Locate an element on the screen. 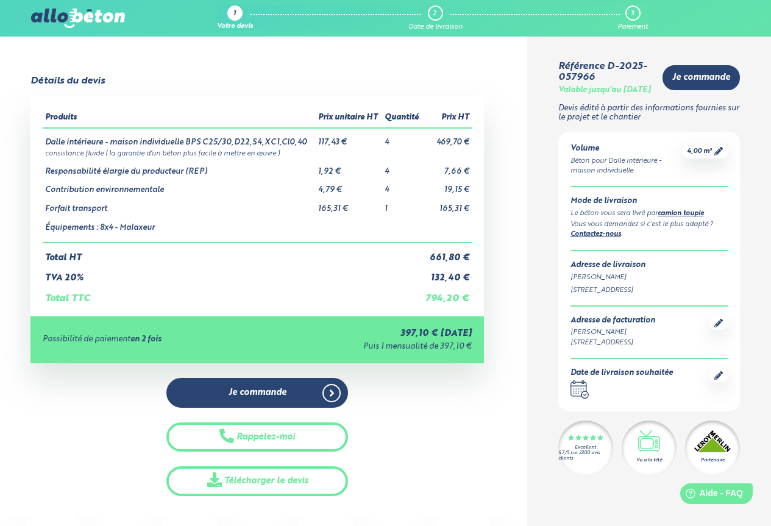 The image size is (771, 526). a: 2 Date de livraison is located at coordinates (435, 18).